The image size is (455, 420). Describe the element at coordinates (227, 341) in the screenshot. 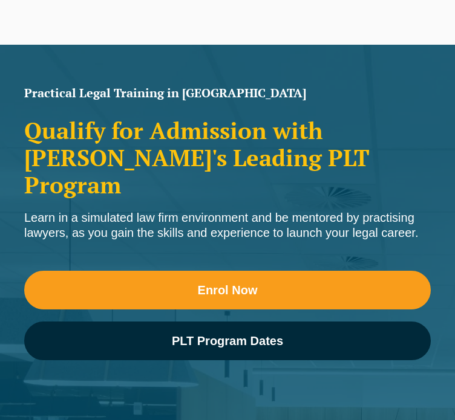

I see `span: PLT Program Dates` at that location.